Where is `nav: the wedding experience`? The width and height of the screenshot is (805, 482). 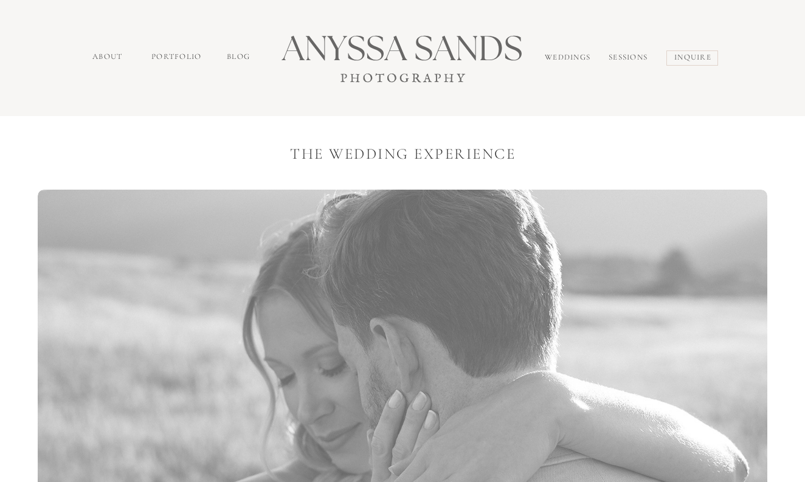
nav: the wedding experience is located at coordinates (403, 154).